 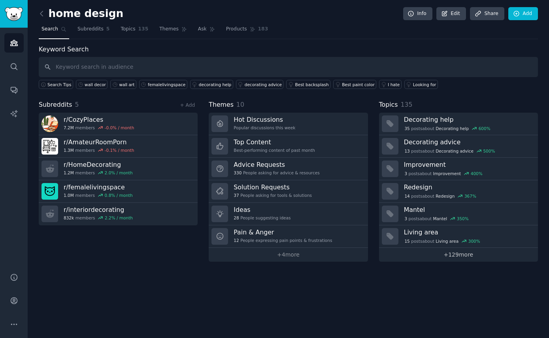 What do you see at coordinates (274, 150) in the screenshot?
I see `div: Best-performing content of past month` at bounding box center [274, 150].